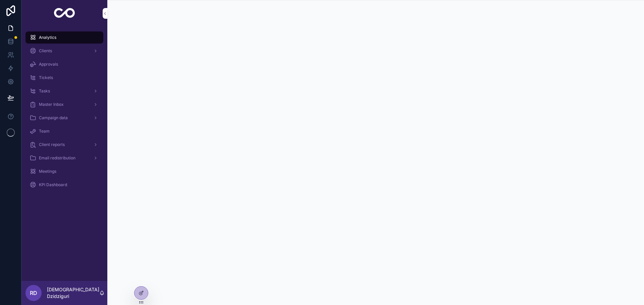 The width and height of the screenshot is (644, 305). What do you see at coordinates (48, 65) in the screenshot?
I see `span: Approvals` at bounding box center [48, 65].